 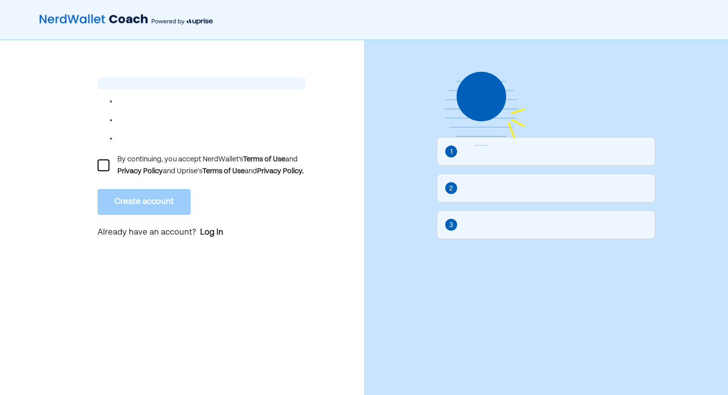 What do you see at coordinates (212, 233) in the screenshot?
I see `div: Log in` at bounding box center [212, 233].